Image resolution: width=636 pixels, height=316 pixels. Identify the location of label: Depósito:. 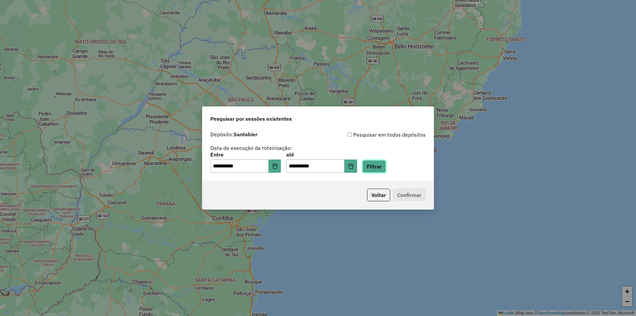
(234, 134).